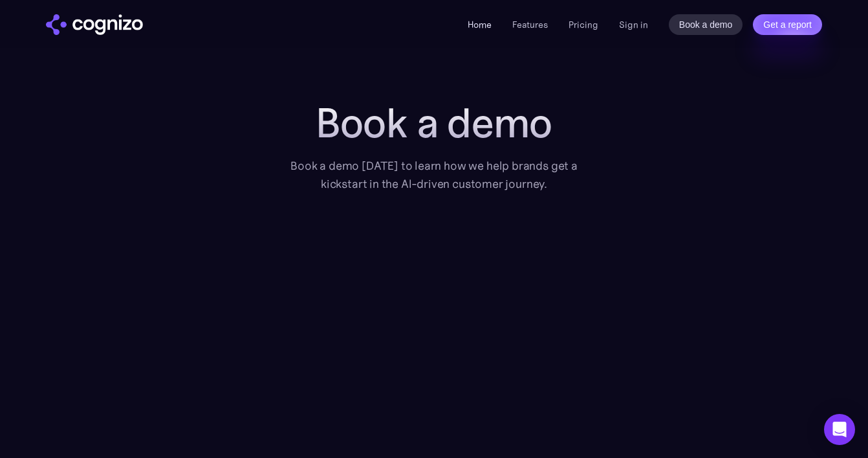  What do you see at coordinates (95, 25) in the screenshot?
I see `img: cognizo logo` at bounding box center [95, 25].